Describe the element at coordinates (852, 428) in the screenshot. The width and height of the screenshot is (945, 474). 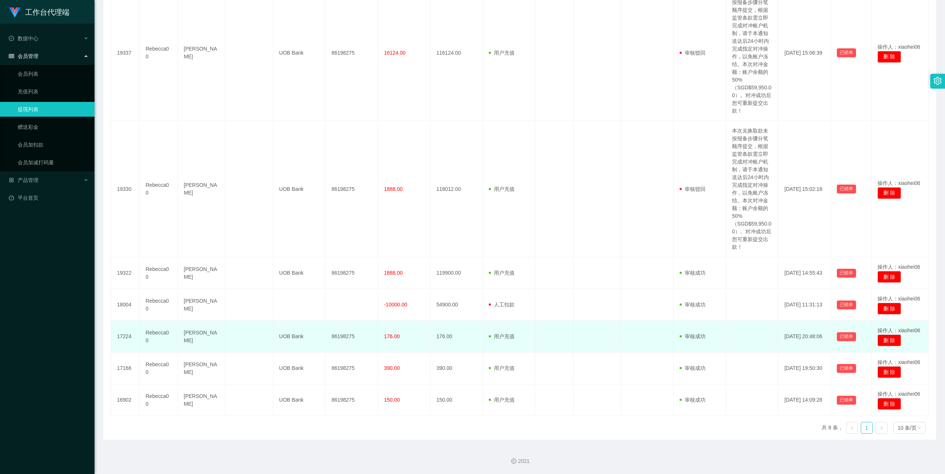
I see `li: 上一页` at that location.